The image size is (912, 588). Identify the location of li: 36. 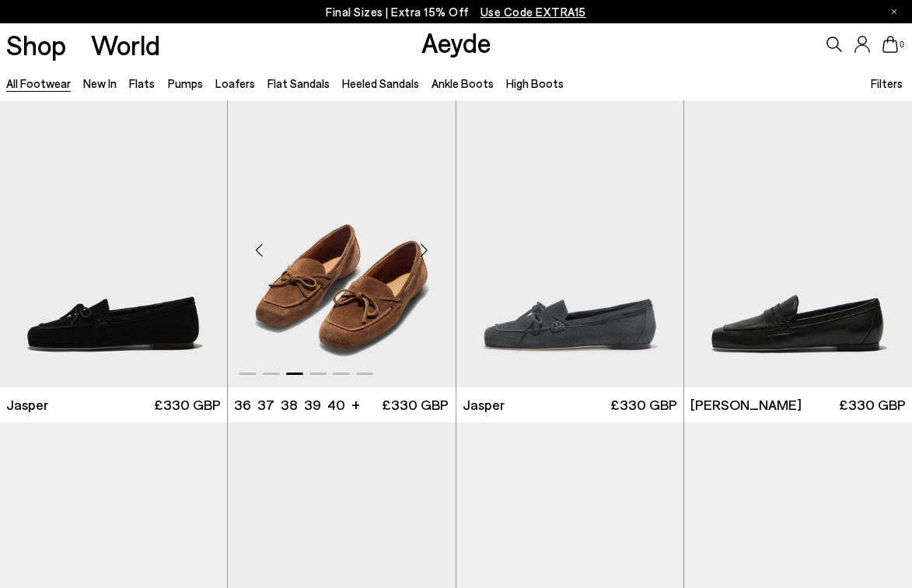
(243, 404).